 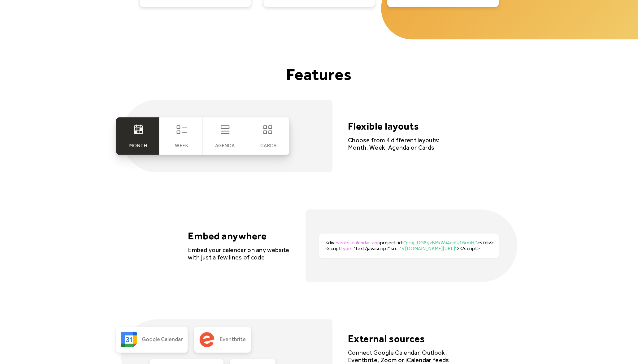 What do you see at coordinates (399, 339) in the screenshot?
I see `h4: External sources` at bounding box center [399, 339].